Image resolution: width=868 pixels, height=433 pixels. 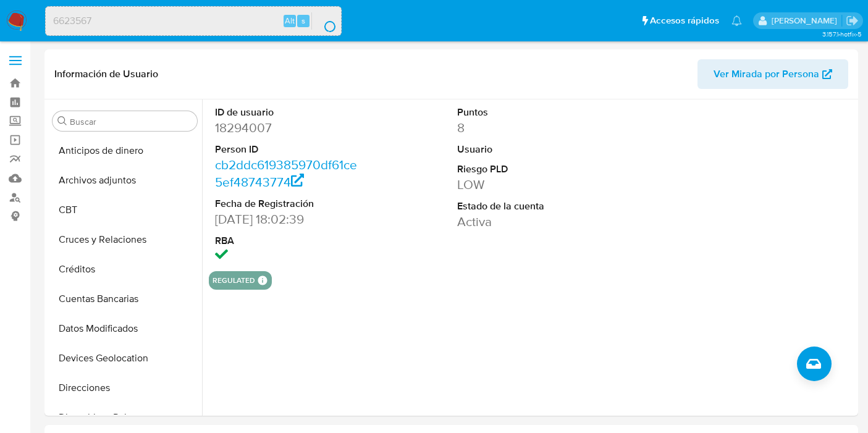 I want to click on button: regulated, so click(x=233, y=281).